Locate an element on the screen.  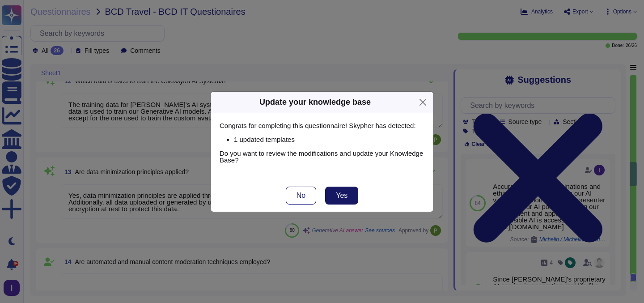
button: Yes is located at coordinates (341, 195).